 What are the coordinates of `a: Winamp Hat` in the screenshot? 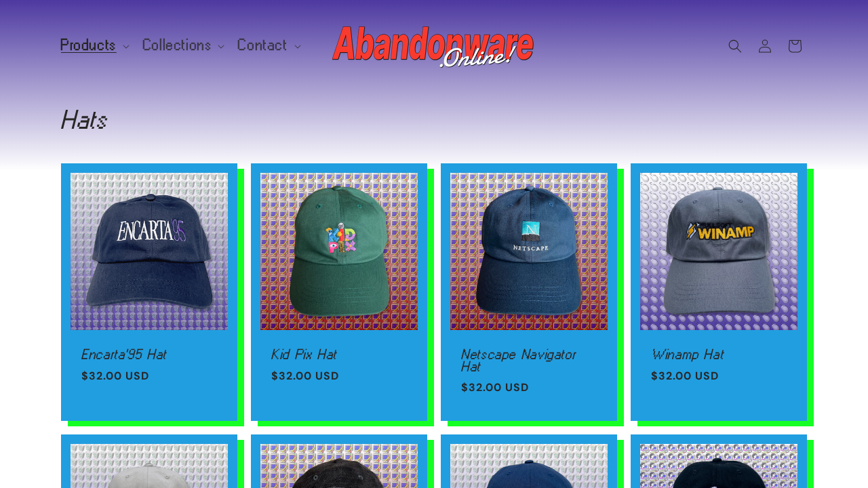 It's located at (718, 354).